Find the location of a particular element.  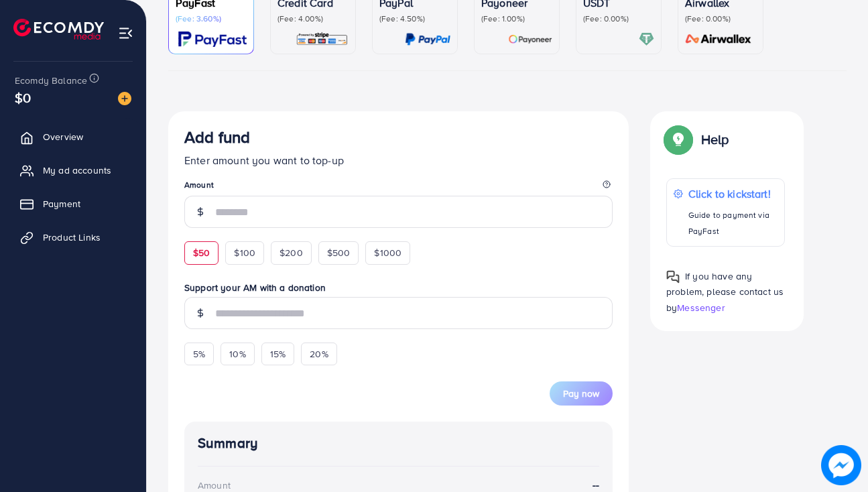

span: Overview is located at coordinates (63, 136).